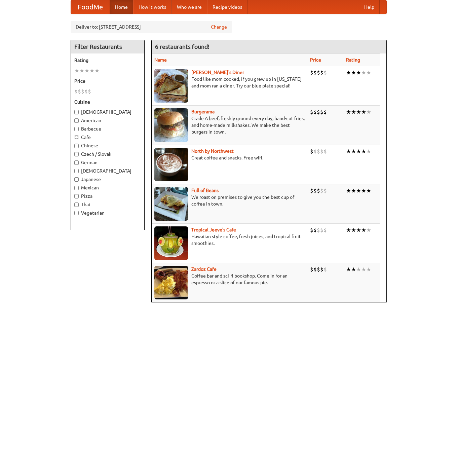  I want to click on a: Recipe videos, so click(228, 7).